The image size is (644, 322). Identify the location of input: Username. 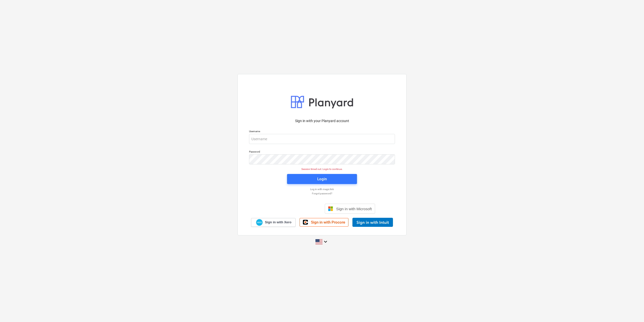
(322, 139).